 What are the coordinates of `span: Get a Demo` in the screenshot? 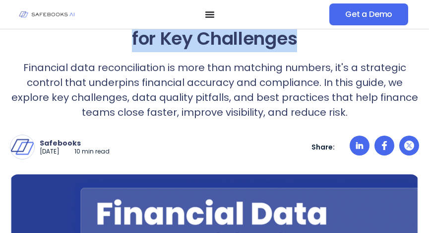 It's located at (368, 14).